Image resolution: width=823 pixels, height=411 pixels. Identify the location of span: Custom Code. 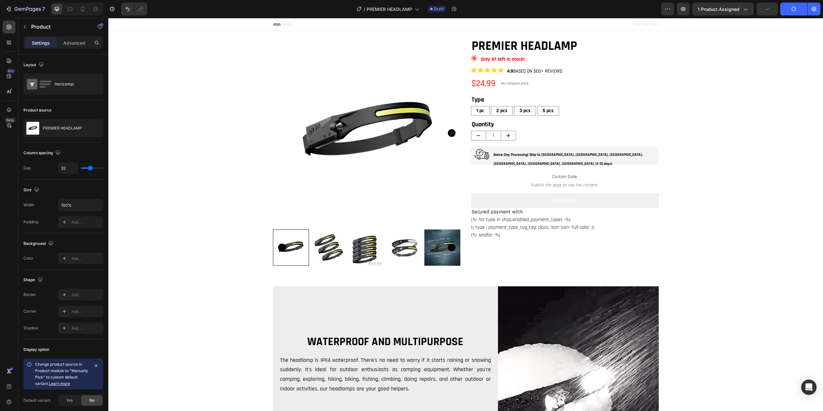
(457, 159).